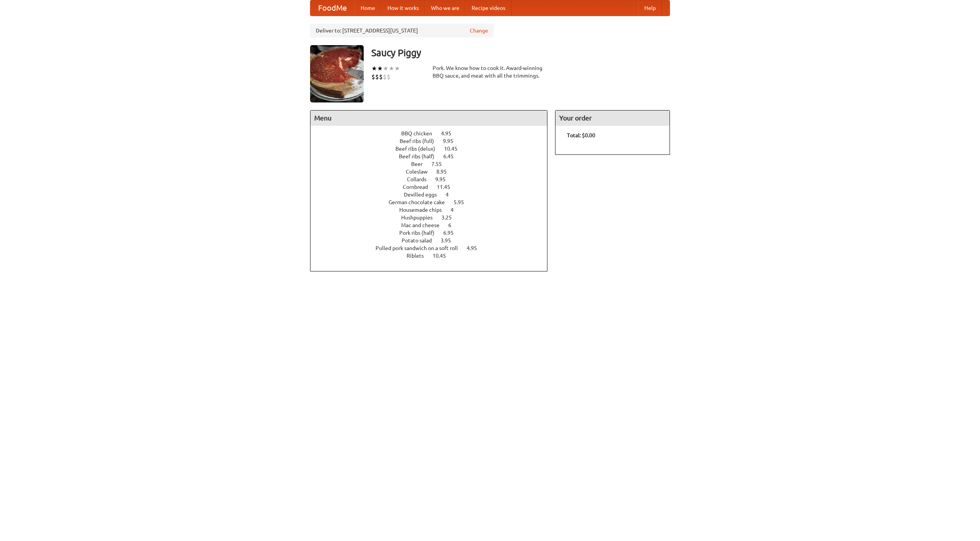 This screenshot has width=980, height=541. Describe the element at coordinates (612, 118) in the screenshot. I see `h4: Your order` at that location.